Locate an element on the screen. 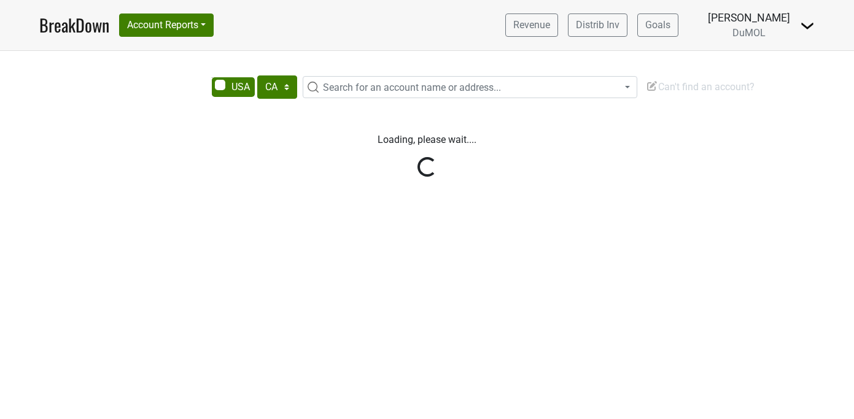 The width and height of the screenshot is (854, 419). p: Loading, please wait.... is located at coordinates (427, 140).